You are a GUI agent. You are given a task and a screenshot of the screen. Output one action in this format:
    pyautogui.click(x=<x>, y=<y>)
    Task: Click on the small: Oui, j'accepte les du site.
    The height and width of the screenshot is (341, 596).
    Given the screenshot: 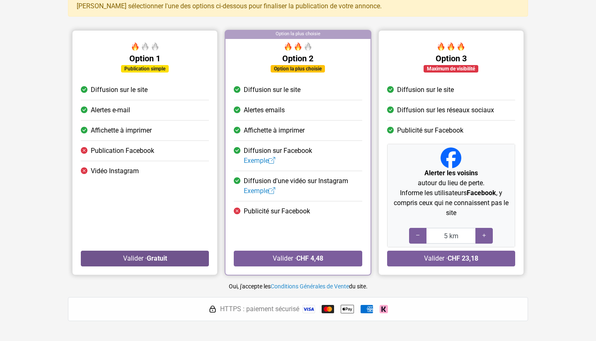 What is the action you would take?
    pyautogui.click(x=298, y=287)
    